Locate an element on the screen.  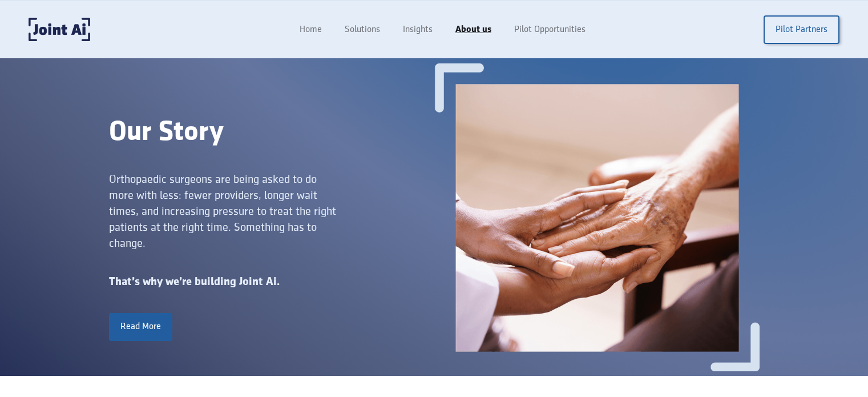
a: Pilot Opportunities is located at coordinates (550, 30).